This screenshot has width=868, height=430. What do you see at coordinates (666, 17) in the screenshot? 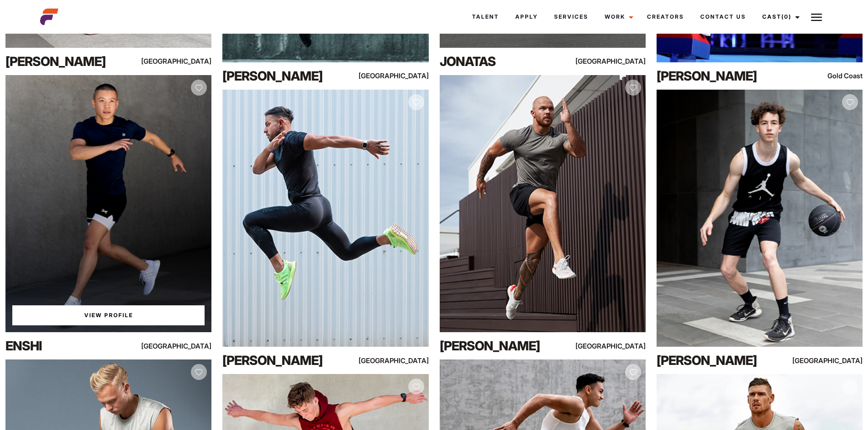
I see `a: Creators` at bounding box center [666, 17].